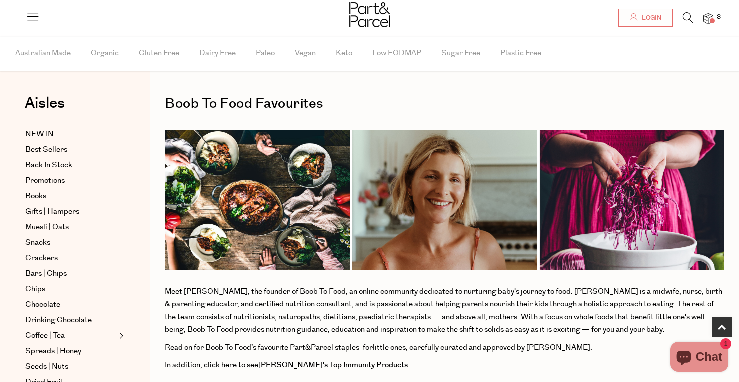  What do you see at coordinates (444, 348) in the screenshot?
I see `p: Read on for Boob To Food’s favourite Part&Parcel staples for , carefully curated and approved by ...` at bounding box center [444, 348].